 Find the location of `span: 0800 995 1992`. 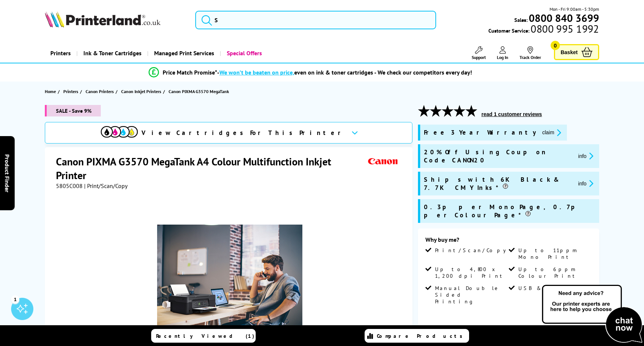

span: 0800 995 1992 is located at coordinates (564, 28).